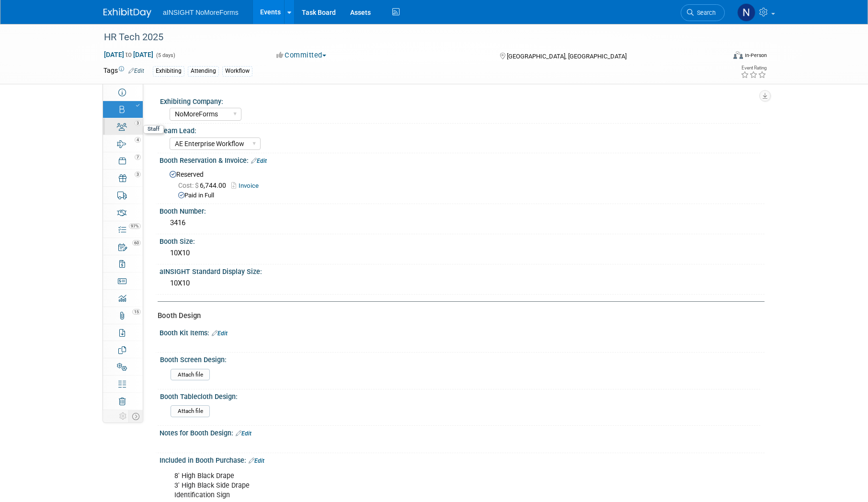 This screenshot has height=502, width=868. I want to click on div: Exhibiting, so click(168, 71).